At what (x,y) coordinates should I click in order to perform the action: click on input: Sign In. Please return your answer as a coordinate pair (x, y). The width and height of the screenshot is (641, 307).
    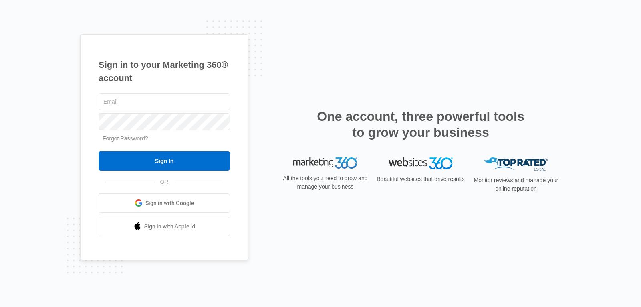
    Looking at the image, I should click on (164, 161).